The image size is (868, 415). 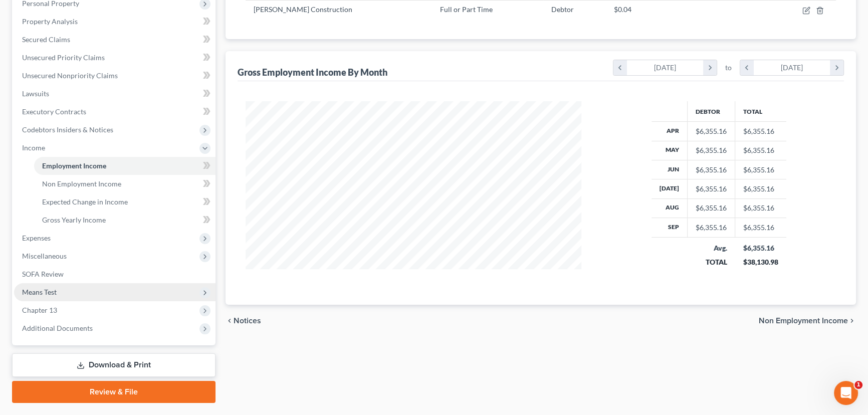 What do you see at coordinates (125, 202) in the screenshot?
I see `a: Expected Change in Income` at bounding box center [125, 202].